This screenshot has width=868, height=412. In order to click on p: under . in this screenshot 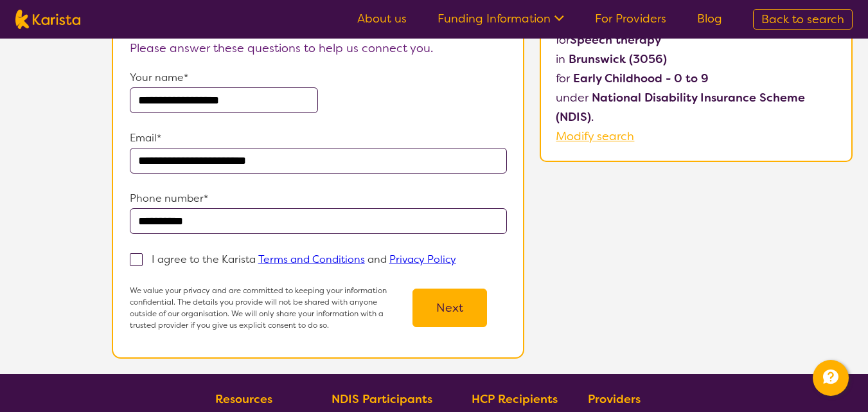, I will do `click(696, 107)`.